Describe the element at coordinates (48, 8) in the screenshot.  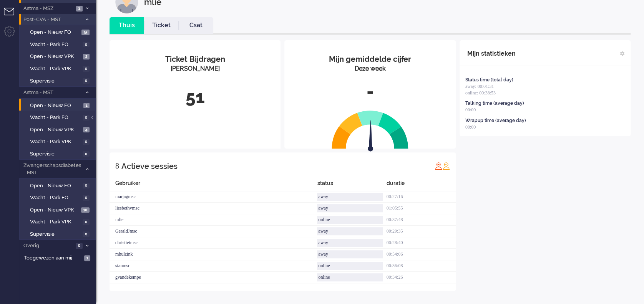
I see `span: Astma - MSZ` at that location.